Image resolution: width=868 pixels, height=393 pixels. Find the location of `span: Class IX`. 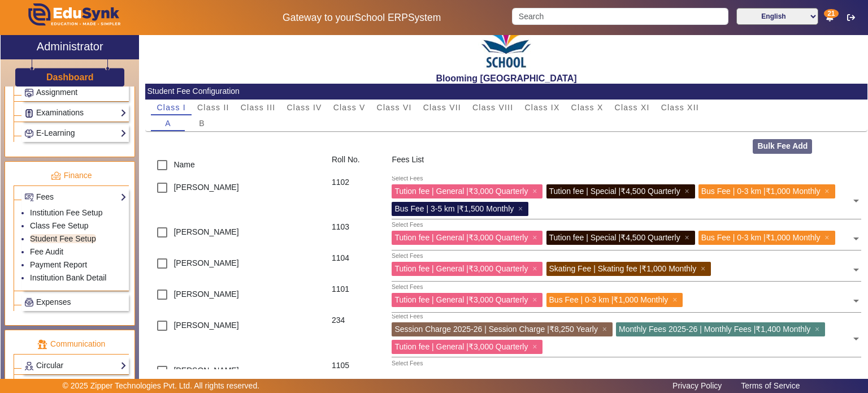

span: Class IX is located at coordinates (542, 107).